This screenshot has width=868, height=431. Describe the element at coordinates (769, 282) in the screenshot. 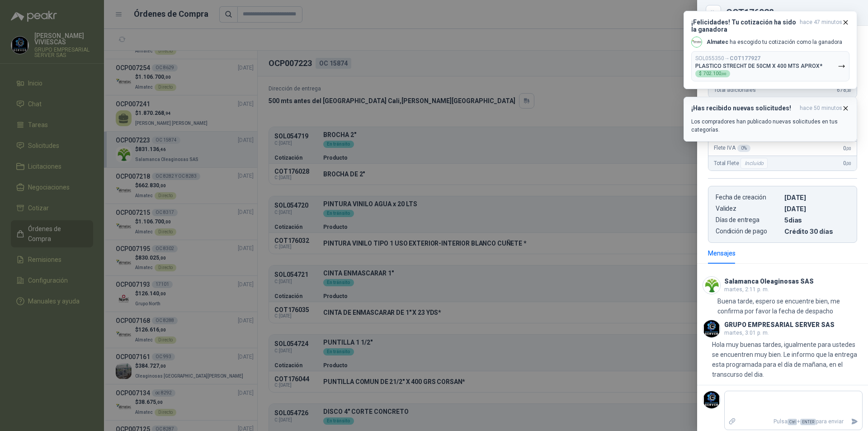

I see `h3: Salamanca Oleaginosas SAS` at that location.